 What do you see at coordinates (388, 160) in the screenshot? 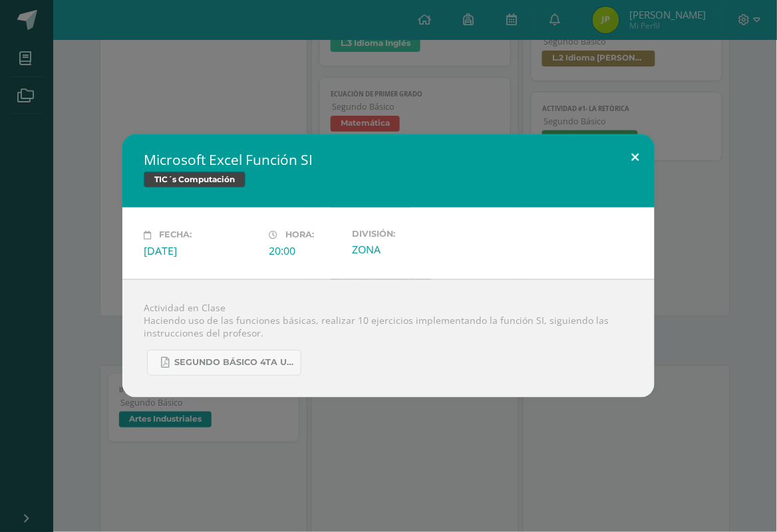
I see `h2: Microsoft Excel Función SI` at bounding box center [388, 160].